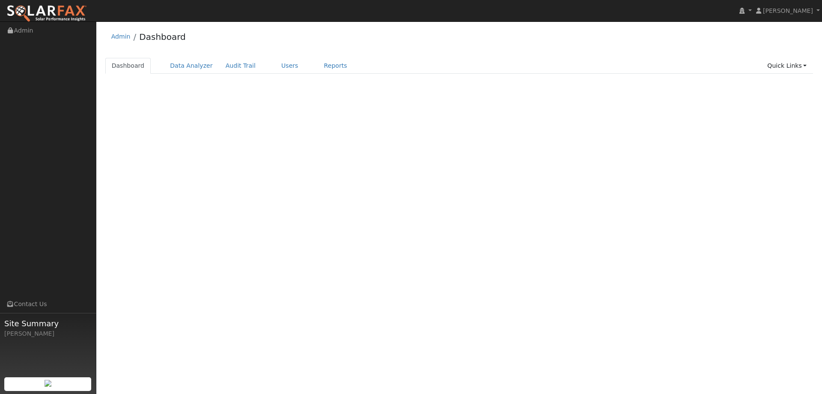 Image resolution: width=822 pixels, height=394 pixels. What do you see at coordinates (336, 66) in the screenshot?
I see `a: Reports` at bounding box center [336, 66].